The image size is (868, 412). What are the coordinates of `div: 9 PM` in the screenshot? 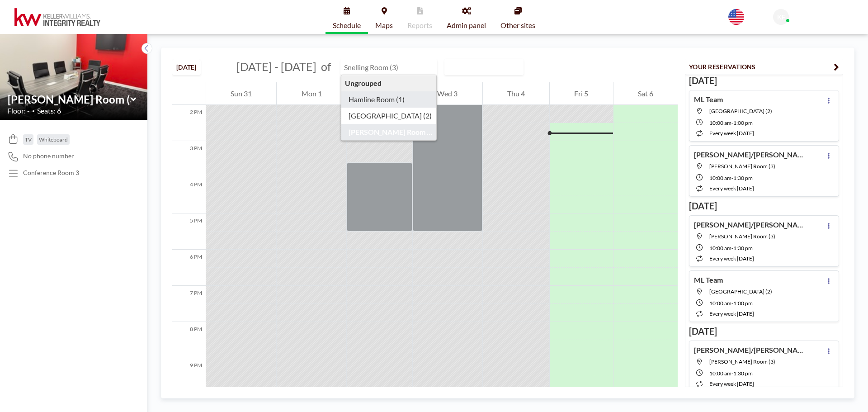 It's located at (189, 376).